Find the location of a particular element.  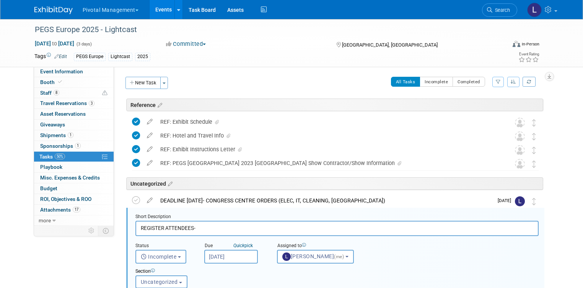

div: Due is located at coordinates (235, 246).